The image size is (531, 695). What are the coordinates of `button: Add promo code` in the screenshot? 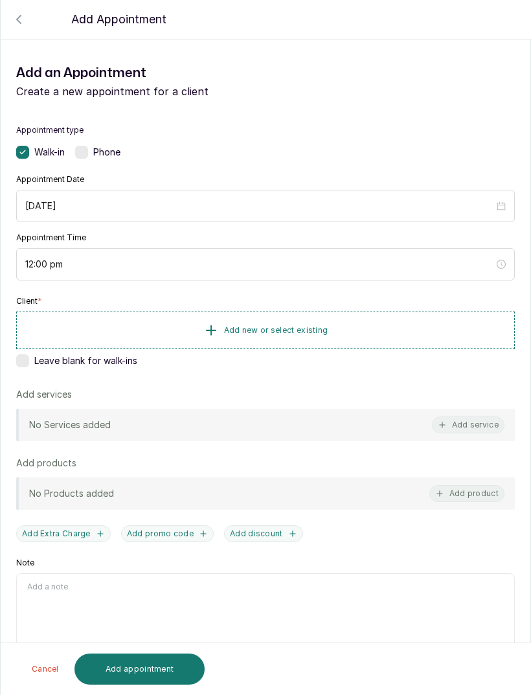 It's located at (167, 533).